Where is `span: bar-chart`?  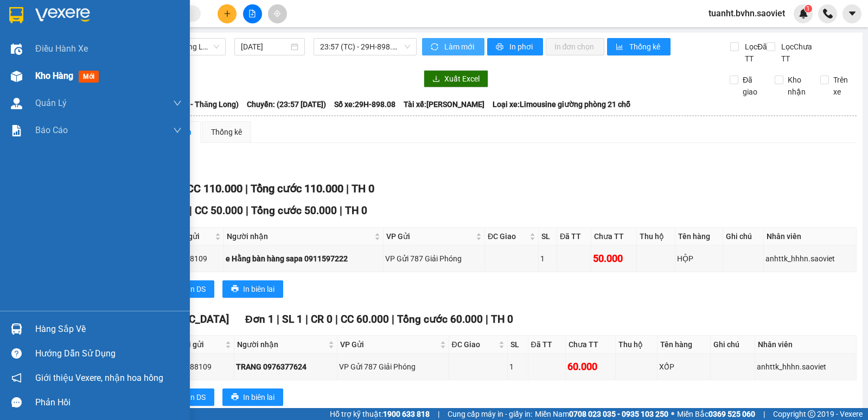 span: bar-chart is located at coordinates (620, 47).